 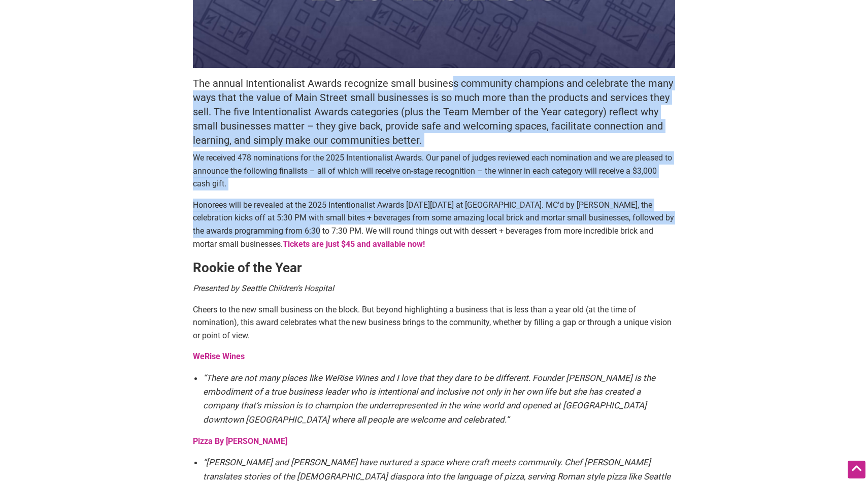 What do you see at coordinates (857, 469) in the screenshot?
I see `div: Scroll Back to Top` at bounding box center [857, 469].